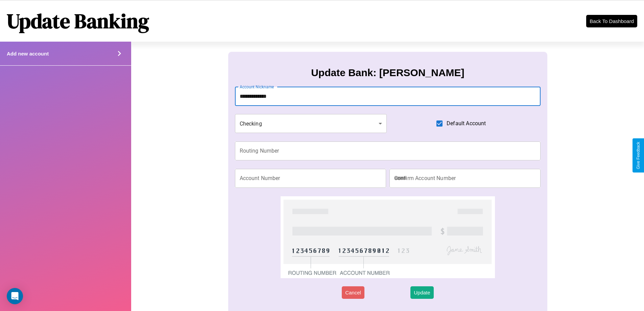  I want to click on img: check, so click(387, 237).